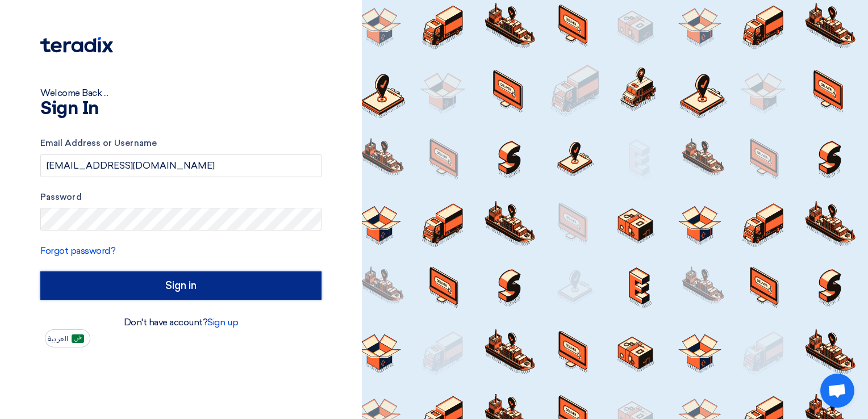 This screenshot has width=868, height=419. I want to click on a: Sign up, so click(222, 322).